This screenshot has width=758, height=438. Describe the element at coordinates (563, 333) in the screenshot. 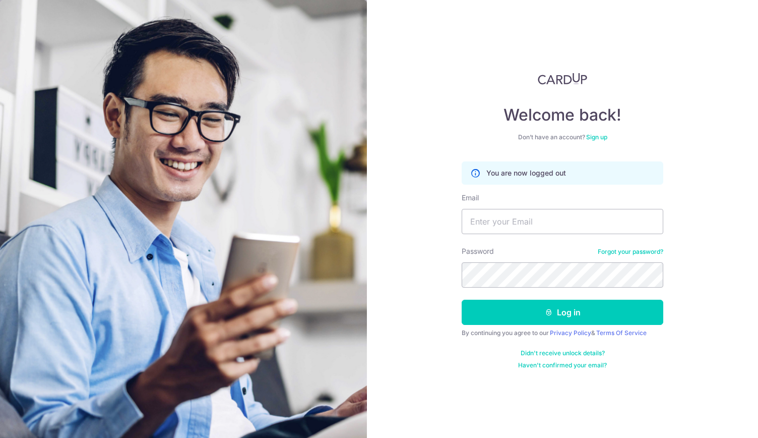

I see `div: By continuing you agree to our &` at that location.